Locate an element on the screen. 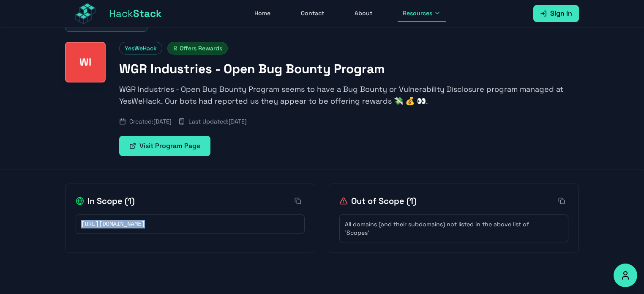  h2: In Scope ( 1 ) is located at coordinates (105, 201).